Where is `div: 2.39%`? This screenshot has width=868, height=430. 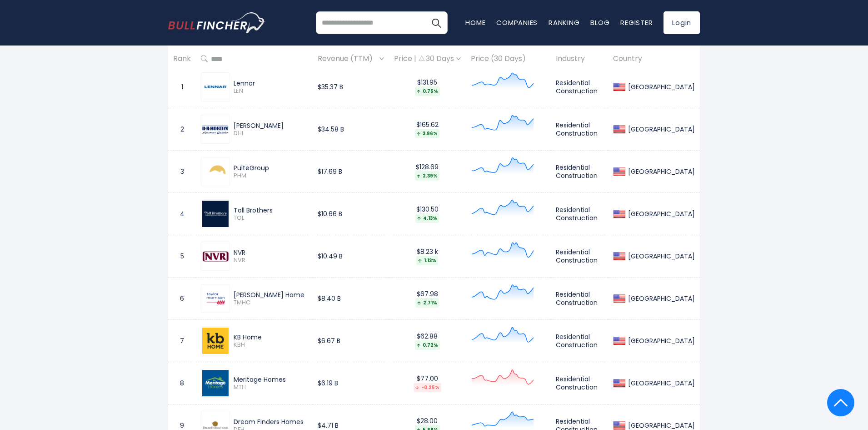 div: 2.39% is located at coordinates (427, 176).